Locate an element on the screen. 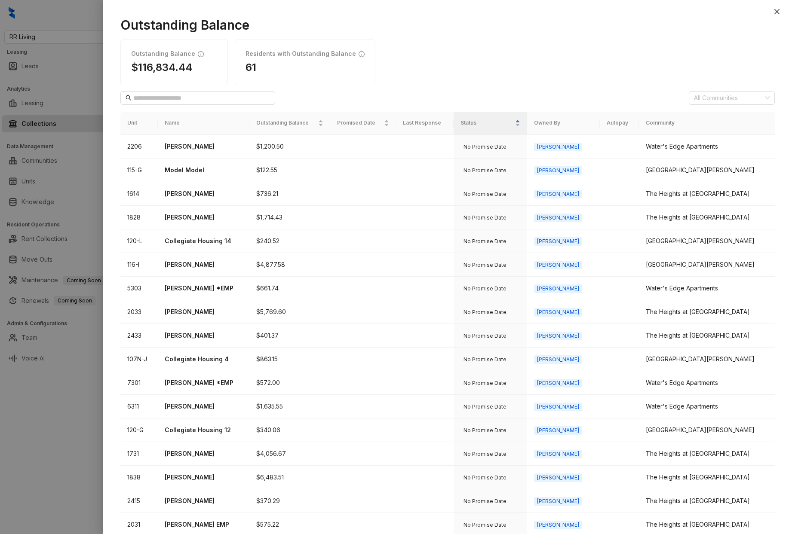 Image resolution: width=792 pixels, height=534 pixels. td: $370.29 is located at coordinates (290, 501).